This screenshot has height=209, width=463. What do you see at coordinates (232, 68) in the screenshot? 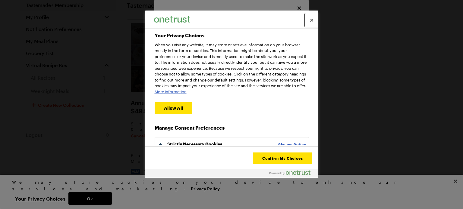
I see `div: When you visit any website, it may store or retrieve information on your browser, mostly in the f...` at bounding box center [232, 68].